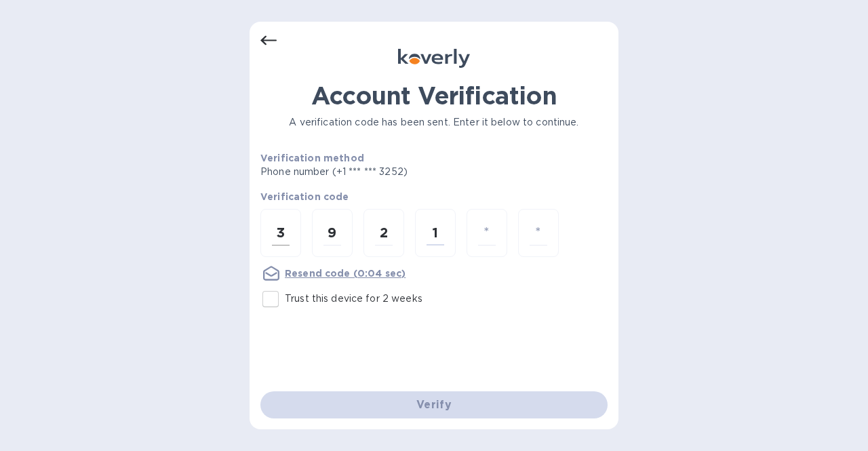  What do you see at coordinates (345, 273) in the screenshot?
I see `u: Resend code (0:04 sec)` at bounding box center [345, 273].